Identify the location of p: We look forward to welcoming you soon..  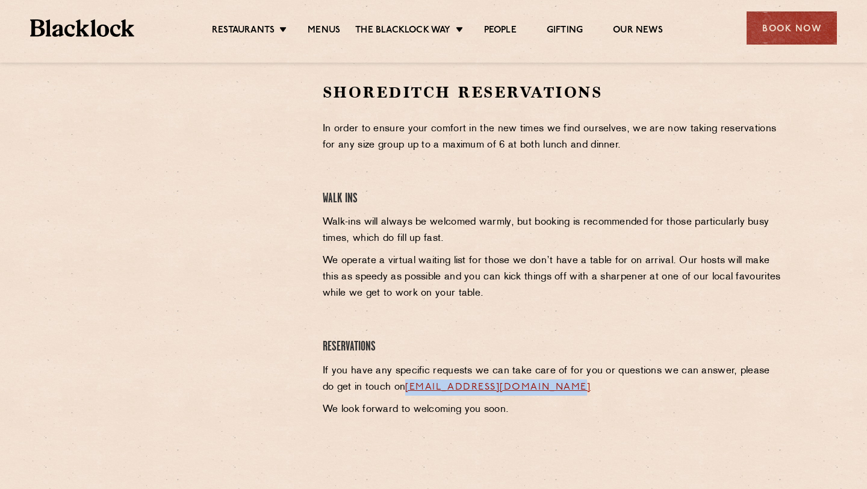
(553, 409).